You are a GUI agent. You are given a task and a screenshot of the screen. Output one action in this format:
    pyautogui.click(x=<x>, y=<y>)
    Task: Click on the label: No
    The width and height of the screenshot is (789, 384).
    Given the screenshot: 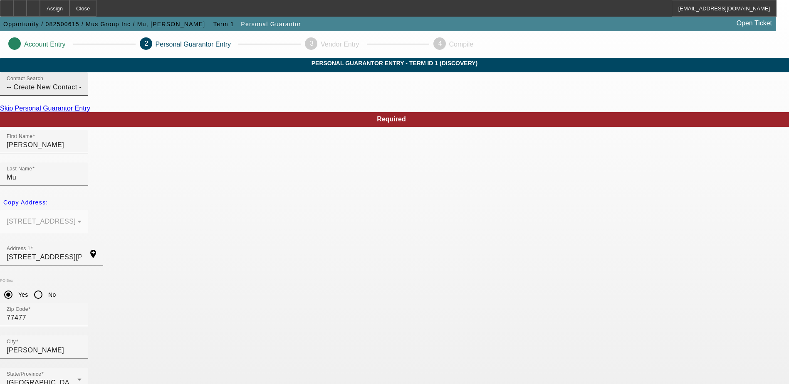 What is the action you would take?
    pyautogui.click(x=51, y=295)
    